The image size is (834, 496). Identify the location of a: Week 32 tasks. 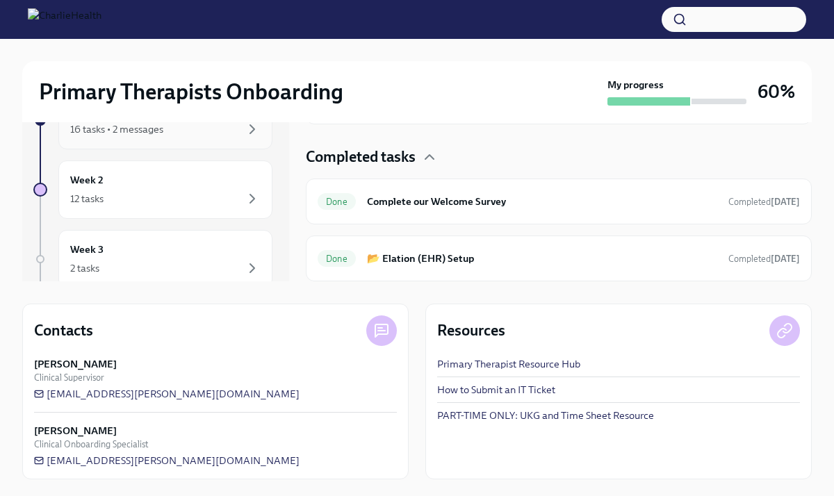
(153, 259).